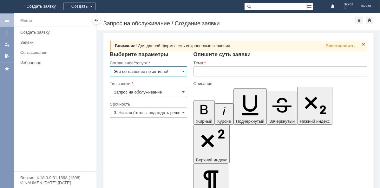 This screenshot has height=188, width=380. Describe the element at coordinates (315, 121) in the screenshot. I see `span: Нижний индекс` at that location.